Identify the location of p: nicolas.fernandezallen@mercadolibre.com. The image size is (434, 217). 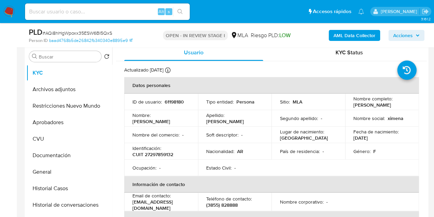
(400, 11).